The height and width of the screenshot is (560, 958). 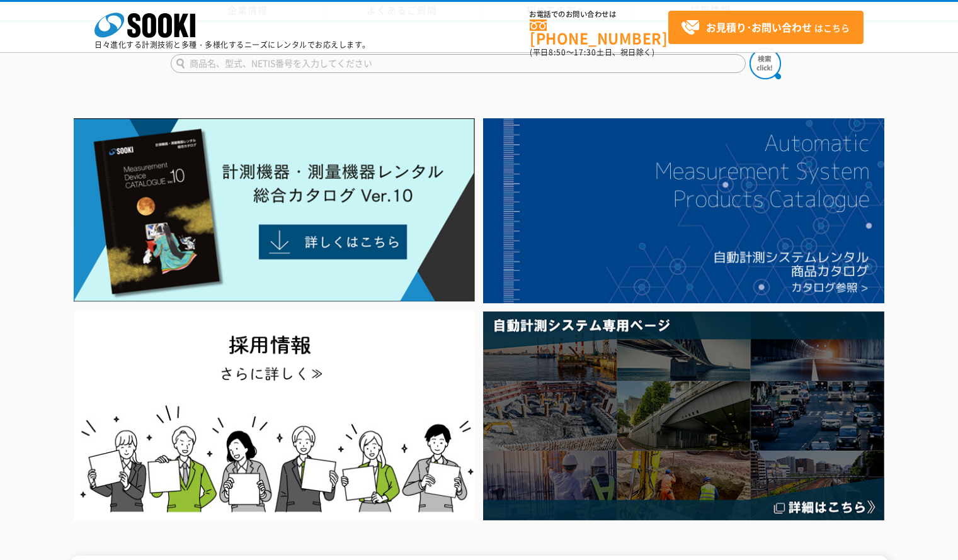 What do you see at coordinates (585, 52) in the screenshot?
I see `span: 17:30` at bounding box center [585, 52].